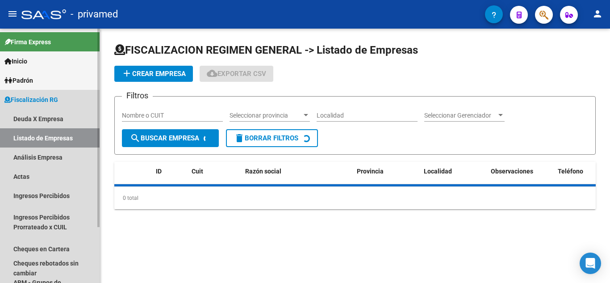 Image resolution: width=610 pixels, height=283 pixels. What do you see at coordinates (370, 171) in the screenshot?
I see `span: Provincia` at bounding box center [370, 171].